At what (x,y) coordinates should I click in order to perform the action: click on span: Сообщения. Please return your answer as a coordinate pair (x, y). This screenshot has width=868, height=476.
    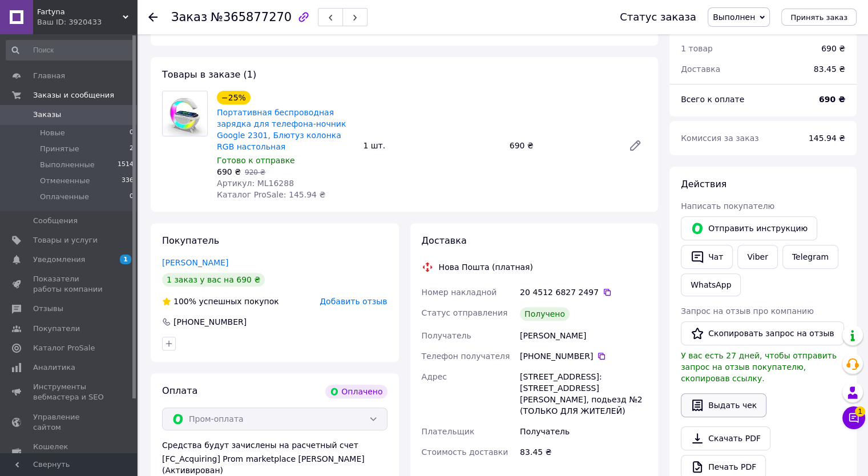
    Looking at the image, I should click on (55, 221).